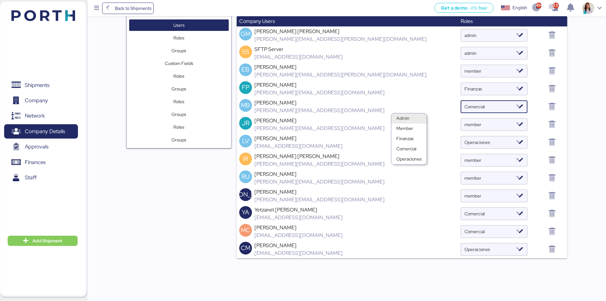 The height and width of the screenshot is (301, 606). I want to click on div: Admin, so click(409, 118).